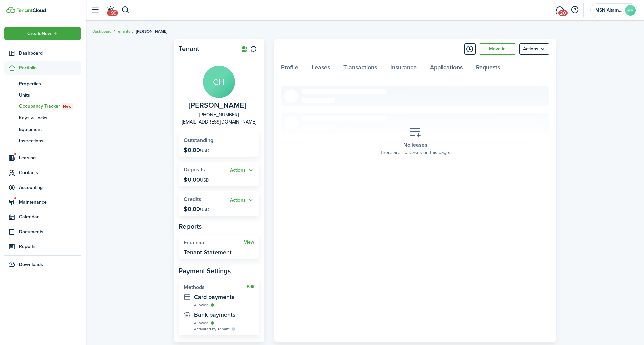  What do you see at coordinates (360, 69) in the screenshot?
I see `a: Transactions` at bounding box center [360, 69].